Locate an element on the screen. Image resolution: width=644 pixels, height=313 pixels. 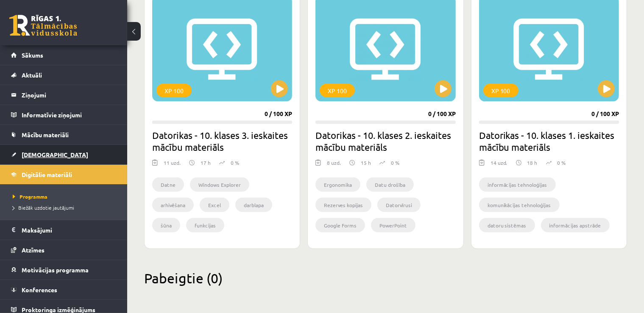
li: Windows Explorer is located at coordinates (220, 185).